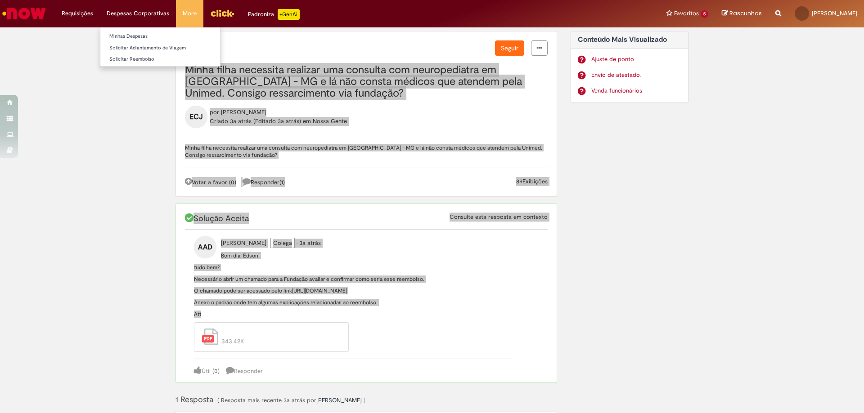 This screenshot has width=864, height=413. I want to click on span: FAHZ.pdf, so click(279, 332).